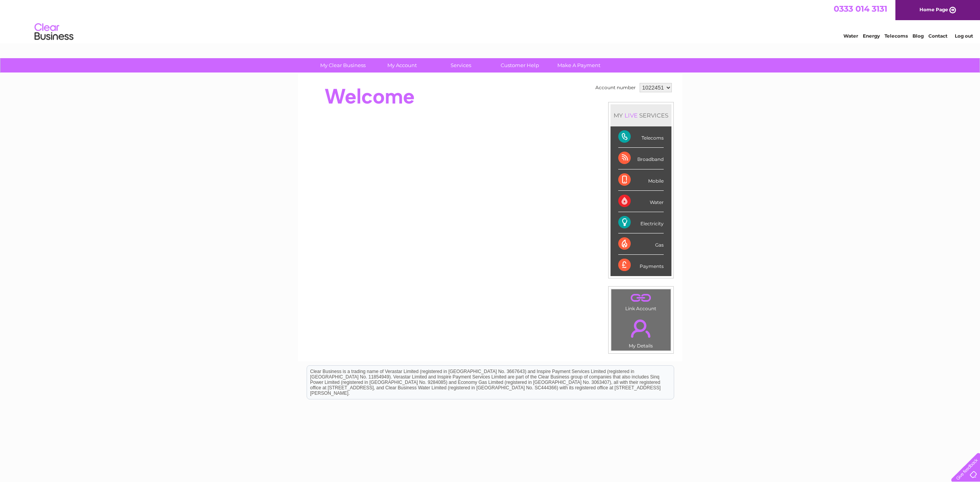  Describe the element at coordinates (54, 32) in the screenshot. I see `img: logo.png` at that location.